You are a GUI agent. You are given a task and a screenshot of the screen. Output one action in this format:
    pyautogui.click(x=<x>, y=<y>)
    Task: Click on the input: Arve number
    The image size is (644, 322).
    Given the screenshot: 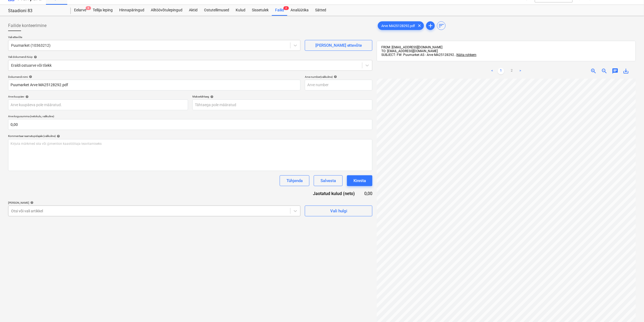 What is the action you would take?
    pyautogui.click(x=339, y=85)
    